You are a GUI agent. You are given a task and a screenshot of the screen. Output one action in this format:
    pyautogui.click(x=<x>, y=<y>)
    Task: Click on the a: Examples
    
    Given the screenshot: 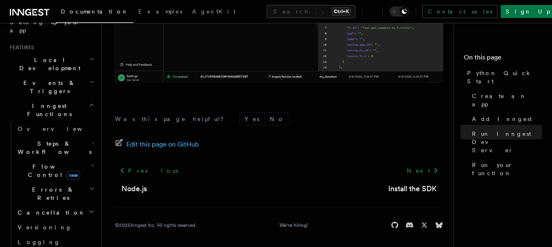 What is the action you would take?
    pyautogui.click(x=160, y=12)
    